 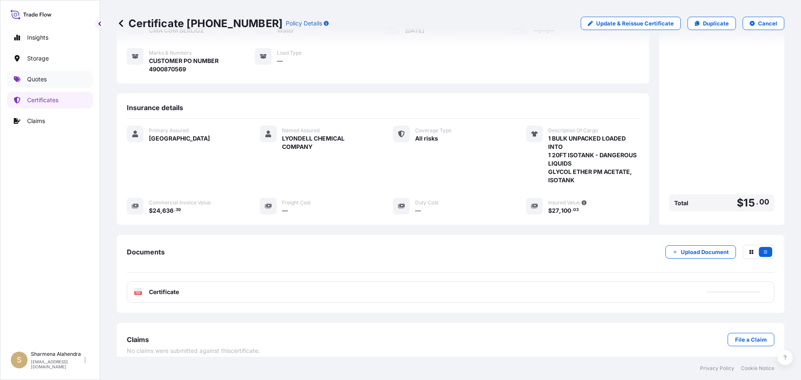 I want to click on button: Upload Document, so click(x=700, y=252).